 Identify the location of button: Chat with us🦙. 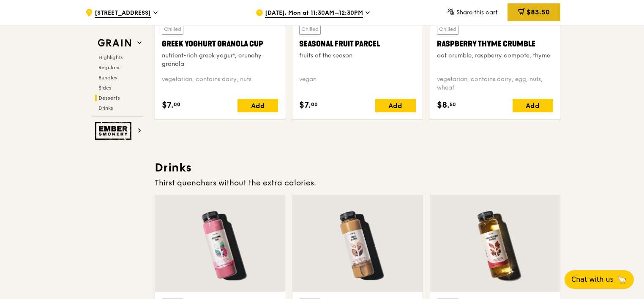
(599, 280).